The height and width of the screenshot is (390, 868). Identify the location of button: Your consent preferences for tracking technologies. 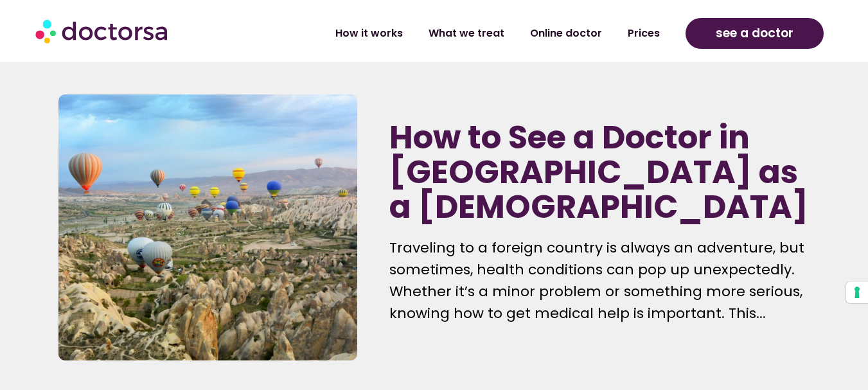
(857, 292).